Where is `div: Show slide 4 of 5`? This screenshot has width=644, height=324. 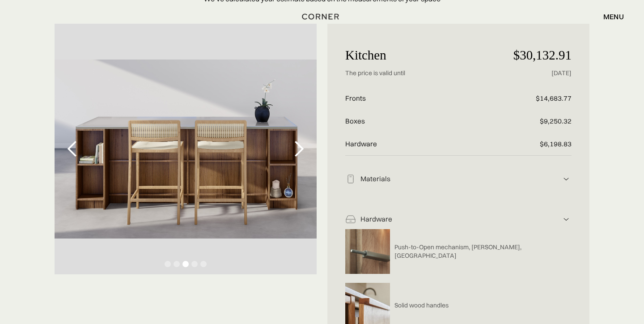 div: Show slide 4 of 5 is located at coordinates (195, 264).